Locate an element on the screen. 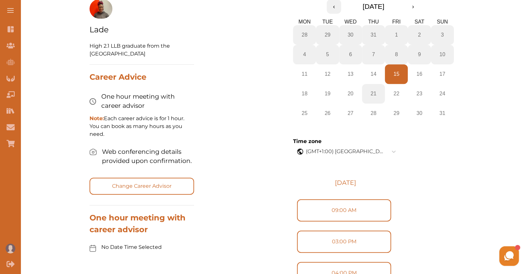 The height and width of the screenshot is (274, 527). button: 20 August 2025 is located at coordinates (350, 94).